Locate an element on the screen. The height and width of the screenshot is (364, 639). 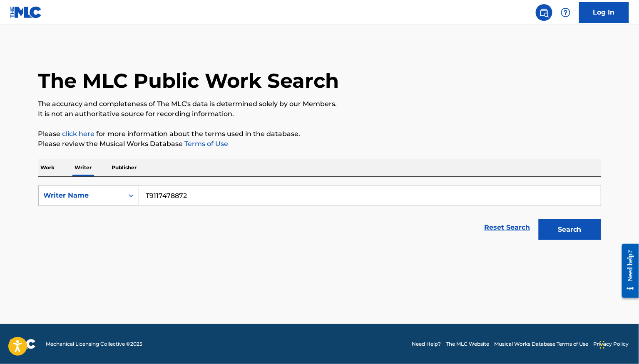
p: Work is located at coordinates (48, 168).